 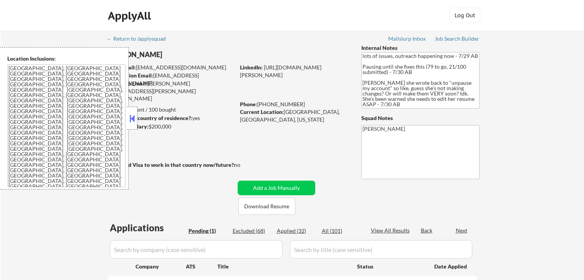 I want to click on a: Mailslurp Inbox, so click(x=408, y=40).